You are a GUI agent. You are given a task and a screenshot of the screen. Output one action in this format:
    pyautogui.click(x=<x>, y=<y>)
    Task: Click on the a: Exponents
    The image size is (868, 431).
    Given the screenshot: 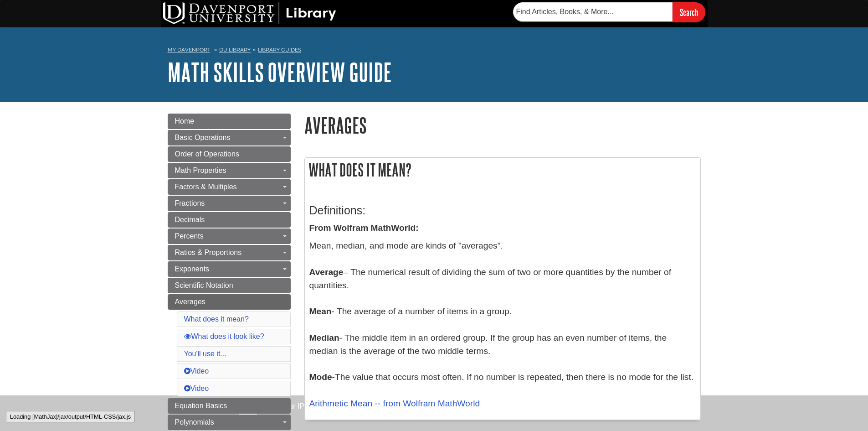 What is the action you would take?
    pyautogui.click(x=229, y=269)
    